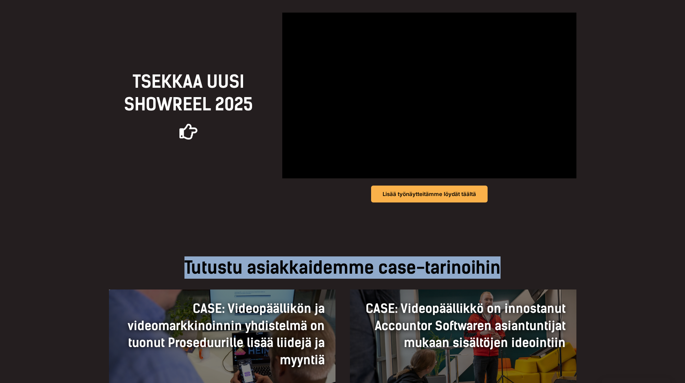 The width and height of the screenshot is (685, 383). What do you see at coordinates (463, 326) in the screenshot?
I see `h3: CASE: Videopäällikkö on innostanut Accountor Softwaren asiantuntijat mukaan sisältöjen ideointiin` at bounding box center [463, 326].